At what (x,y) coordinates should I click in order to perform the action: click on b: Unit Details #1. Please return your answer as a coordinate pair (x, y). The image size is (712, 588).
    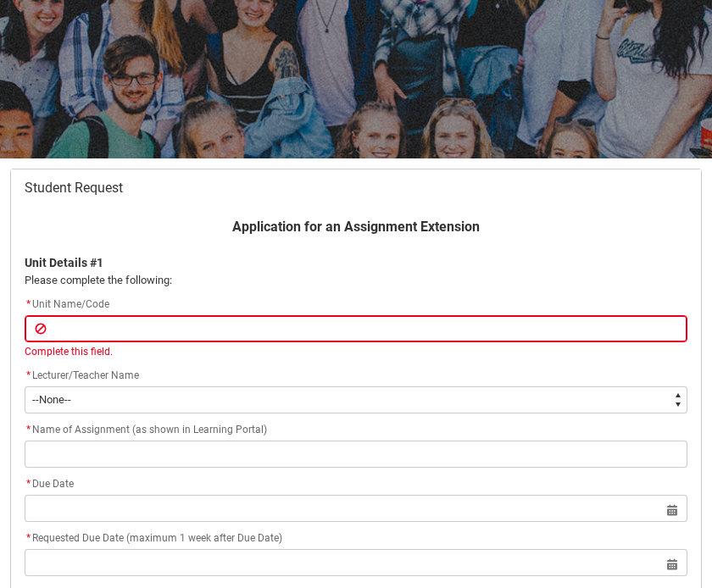
    Looking at the image, I should click on (63, 263).